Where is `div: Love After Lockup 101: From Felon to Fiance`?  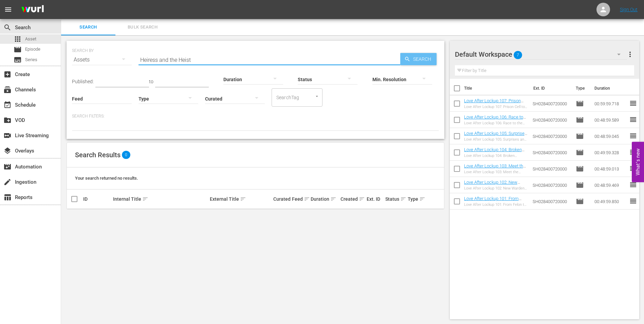 div: Love After Lockup 101: From Felon to Fiance is located at coordinates (496, 205).